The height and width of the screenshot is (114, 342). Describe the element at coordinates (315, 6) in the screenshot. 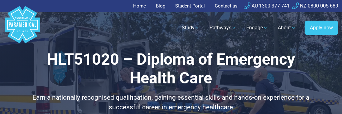

I see `a: NZ 0800 005 689` at that location.